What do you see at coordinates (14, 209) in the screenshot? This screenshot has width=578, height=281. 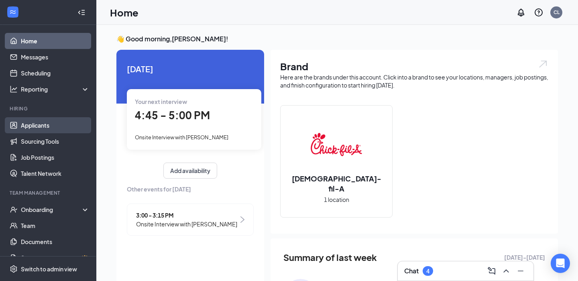 I see `svg: UserCheck` at bounding box center [14, 209].